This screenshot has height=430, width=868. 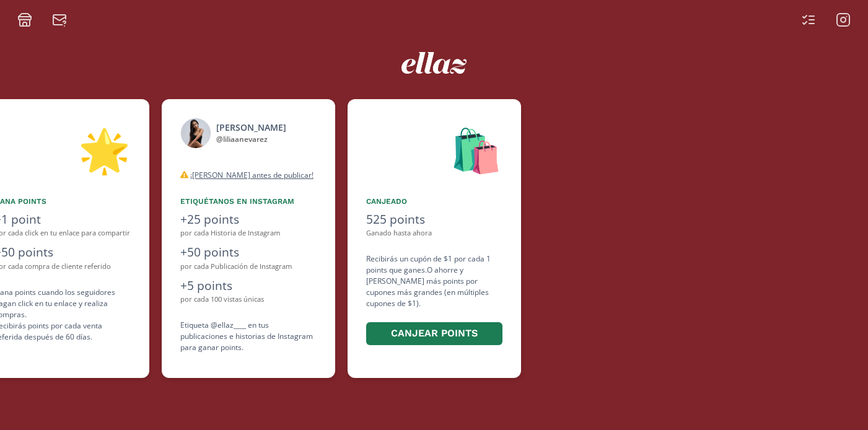 I want to click on div: @ liliaanevarez, so click(x=251, y=139).